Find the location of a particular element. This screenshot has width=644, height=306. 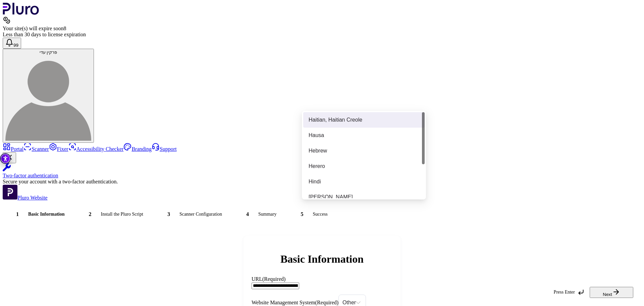

aside: Sidebar menu is located at coordinates (322, 171).